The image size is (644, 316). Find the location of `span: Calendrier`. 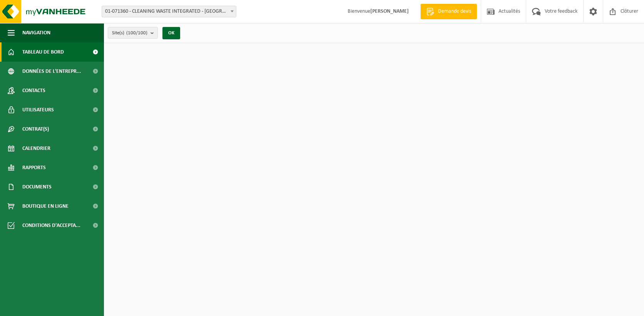

span: Calendrier is located at coordinates (36, 148).